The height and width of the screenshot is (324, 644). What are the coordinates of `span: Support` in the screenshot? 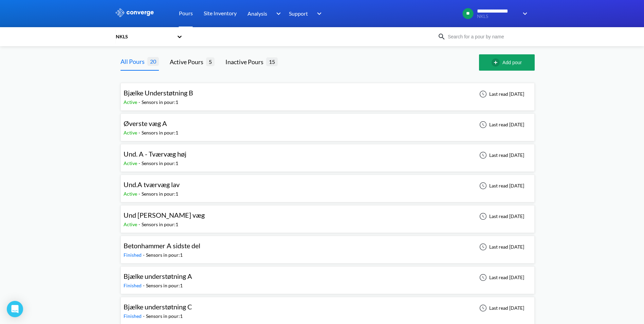 It's located at (298, 13).